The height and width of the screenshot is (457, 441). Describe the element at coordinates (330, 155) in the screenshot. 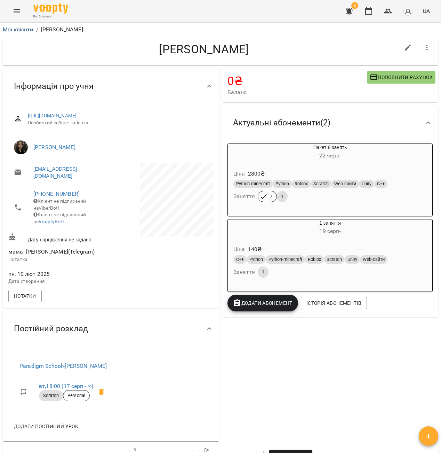

I see `span: 22 черв -` at that location.